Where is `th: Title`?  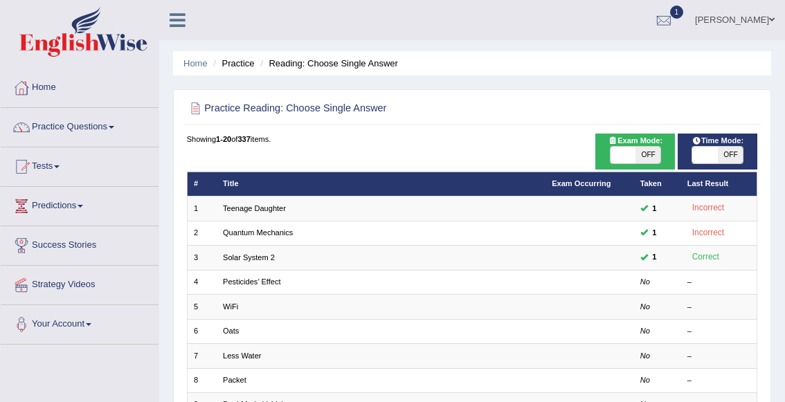
th: Title is located at coordinates (381, 183).